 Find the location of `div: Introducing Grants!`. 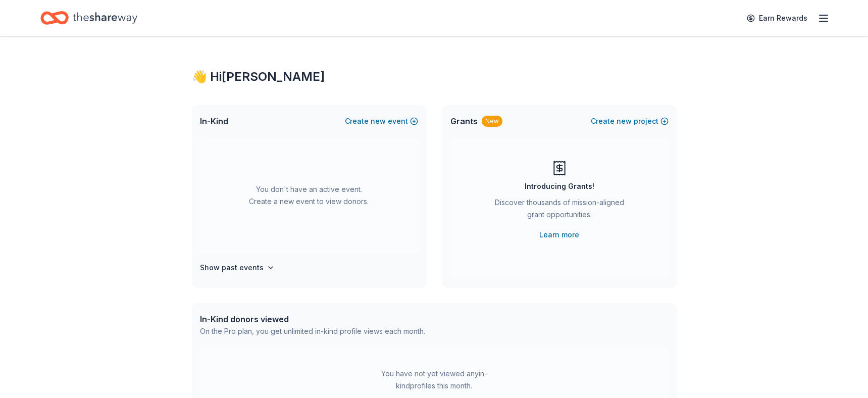

div: Introducing Grants! is located at coordinates (560, 186).